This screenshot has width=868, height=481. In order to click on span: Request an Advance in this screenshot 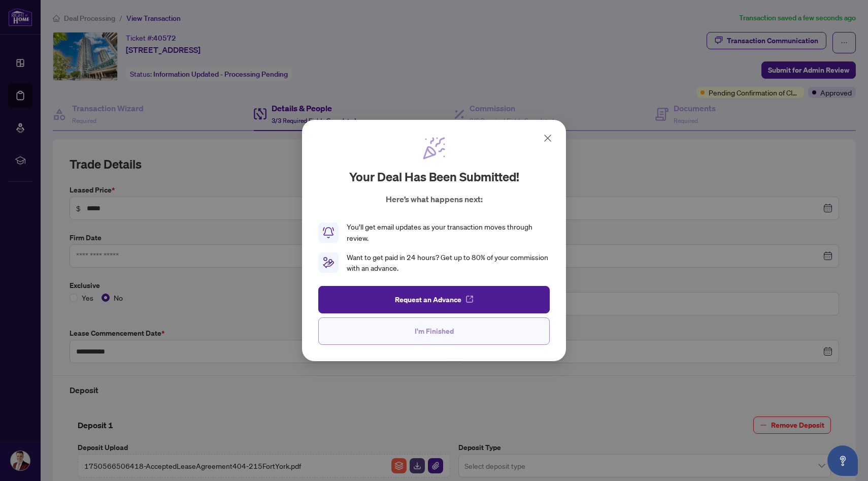, I will do `click(428, 299)`.